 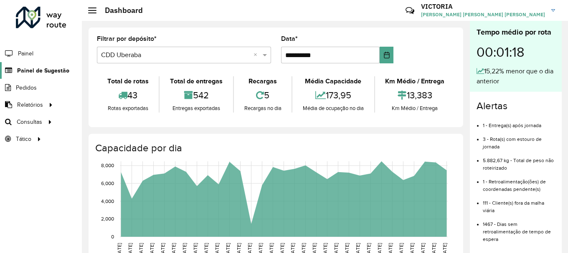 What do you see at coordinates (263, 109) in the screenshot?
I see `div: Recargas no dia` at bounding box center [263, 109].